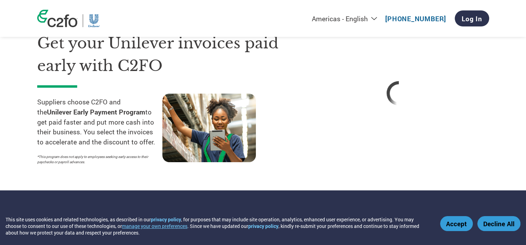 The image size is (526, 245). I want to click on button: Accept, so click(457, 223).